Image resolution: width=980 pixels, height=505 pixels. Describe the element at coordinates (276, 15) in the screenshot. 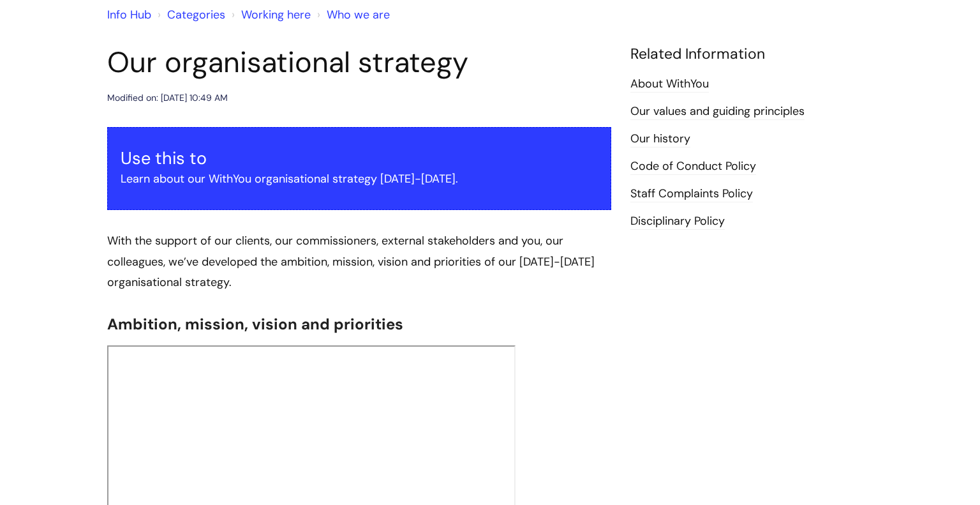

I see `a: Working here` at that location.